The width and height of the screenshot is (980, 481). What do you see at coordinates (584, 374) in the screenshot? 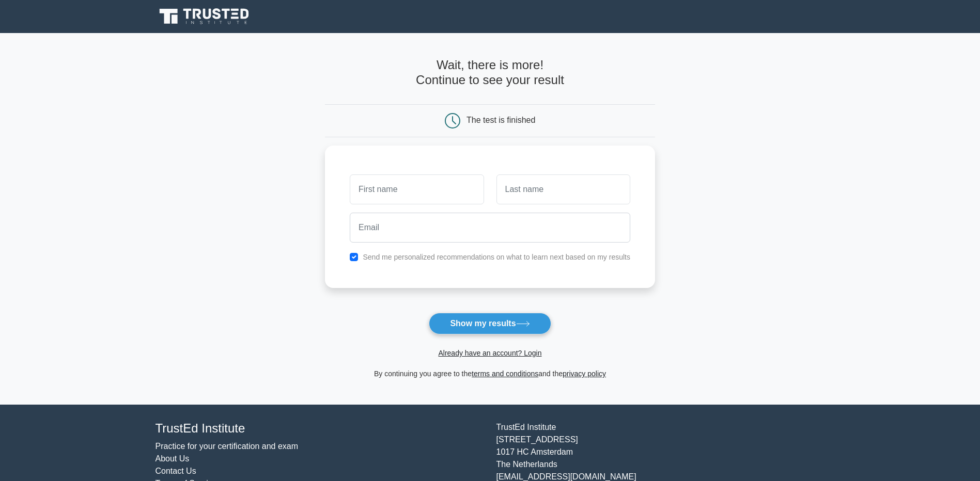
I see `a: privacy policy` at bounding box center [584, 374].